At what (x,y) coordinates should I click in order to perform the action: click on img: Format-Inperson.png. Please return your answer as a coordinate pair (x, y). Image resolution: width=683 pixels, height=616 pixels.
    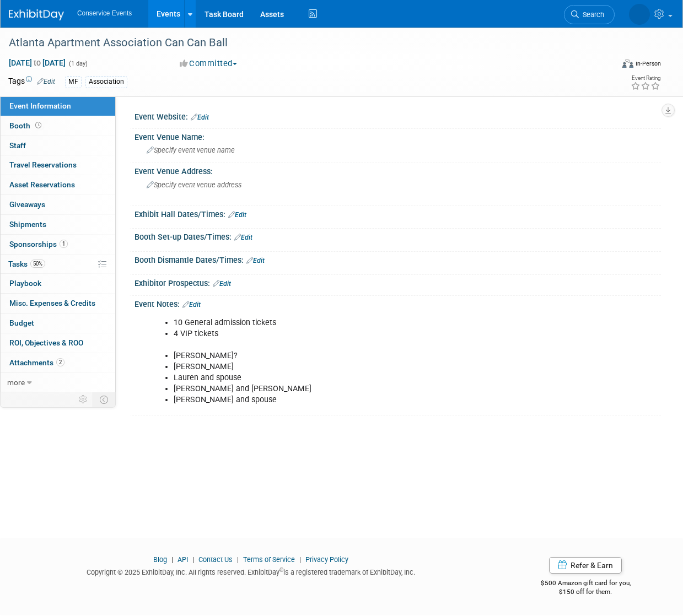
    Looking at the image, I should click on (628, 63).